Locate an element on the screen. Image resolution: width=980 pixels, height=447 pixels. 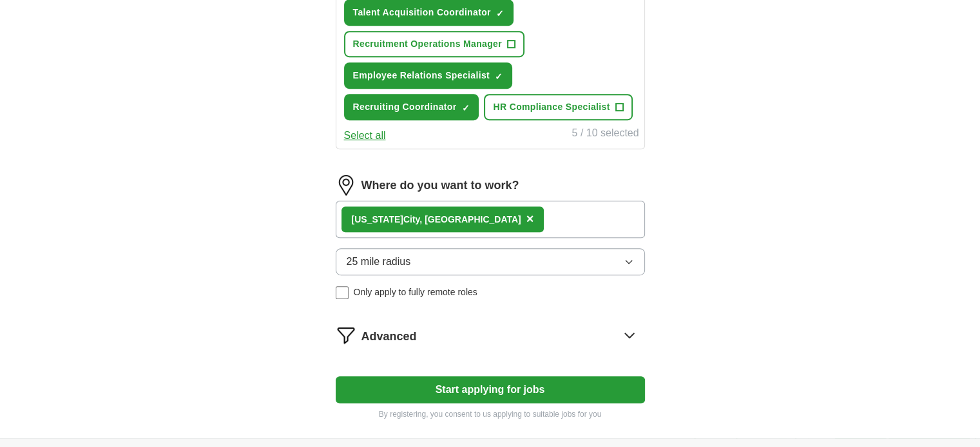
div: 5 / 10 selected is located at coordinates (604, 134).